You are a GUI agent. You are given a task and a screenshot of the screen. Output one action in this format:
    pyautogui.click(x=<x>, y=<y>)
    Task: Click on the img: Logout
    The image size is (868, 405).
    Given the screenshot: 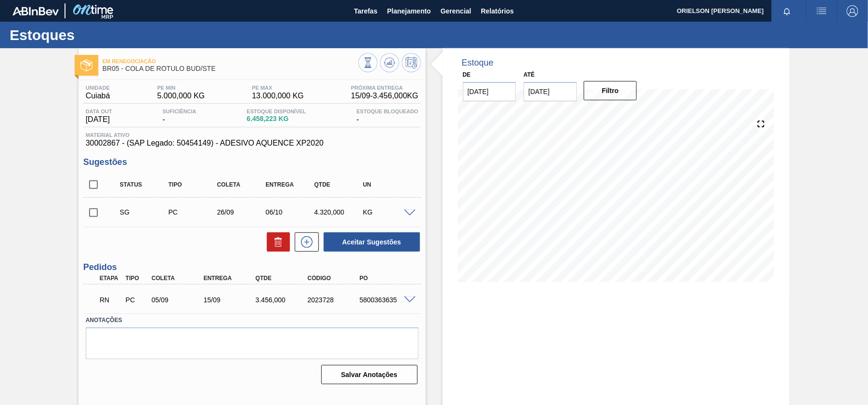 What is the action you would take?
    pyautogui.click(x=853, y=11)
    